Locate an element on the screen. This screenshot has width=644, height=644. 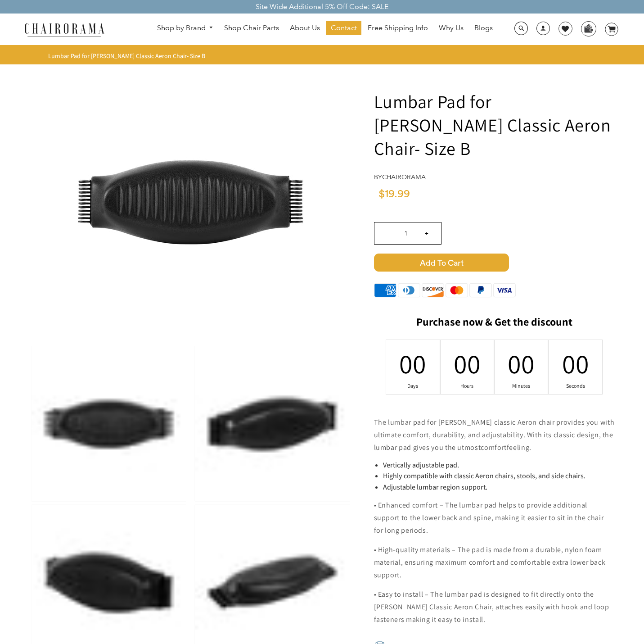
span: • High-quality materials – The pad is made from a durable, nylon foam material, ensuring maximum ... is located at coordinates (490, 562).